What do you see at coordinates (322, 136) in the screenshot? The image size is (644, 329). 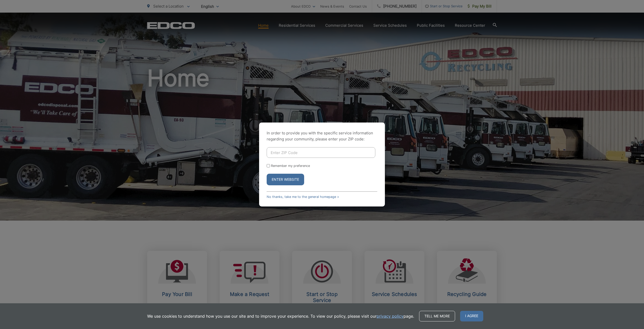 I see `p: In order to provide you with the specific service information regarding your community, please en...` at bounding box center [322, 136].